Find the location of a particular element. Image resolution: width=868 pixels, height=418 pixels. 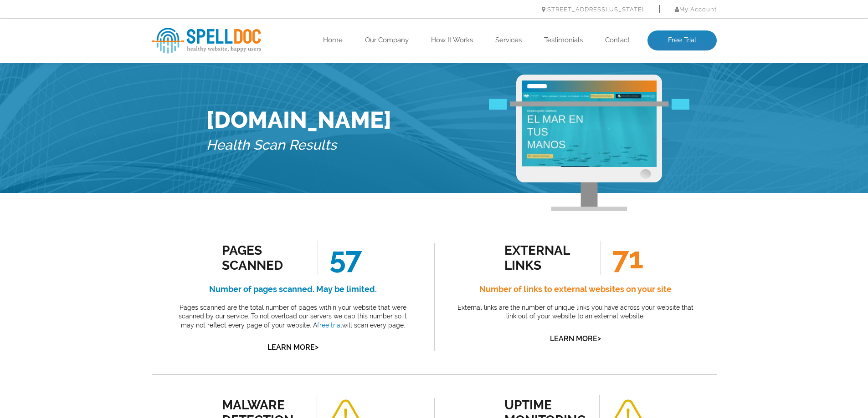

a: free trial is located at coordinates (330, 325).